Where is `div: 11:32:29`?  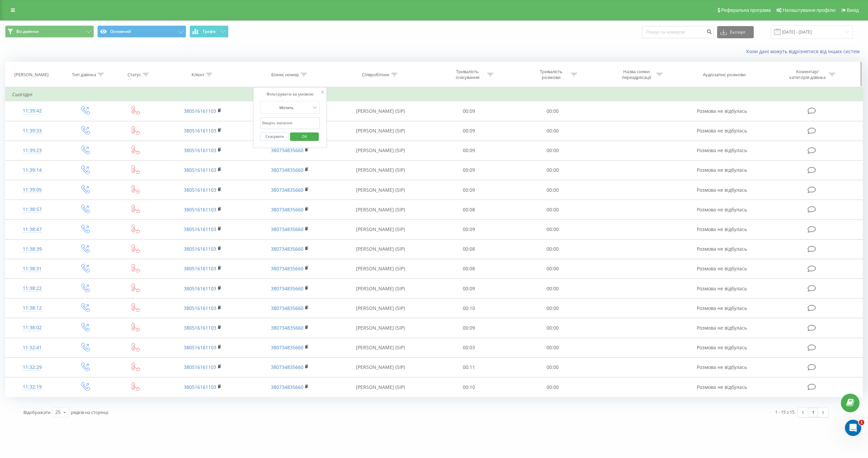 div: 11:32:29 is located at coordinates (32, 367).